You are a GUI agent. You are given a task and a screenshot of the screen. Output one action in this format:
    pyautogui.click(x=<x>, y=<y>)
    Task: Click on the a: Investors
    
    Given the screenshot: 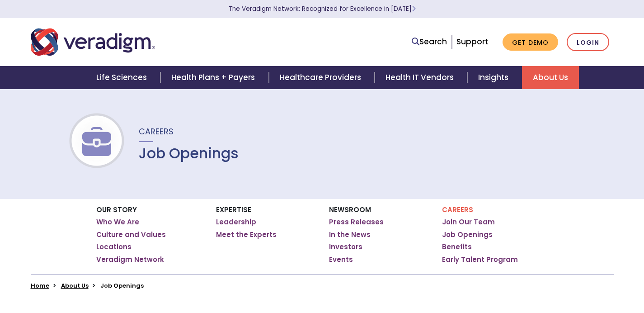 What is the action you would take?
    pyautogui.click(x=345, y=247)
    